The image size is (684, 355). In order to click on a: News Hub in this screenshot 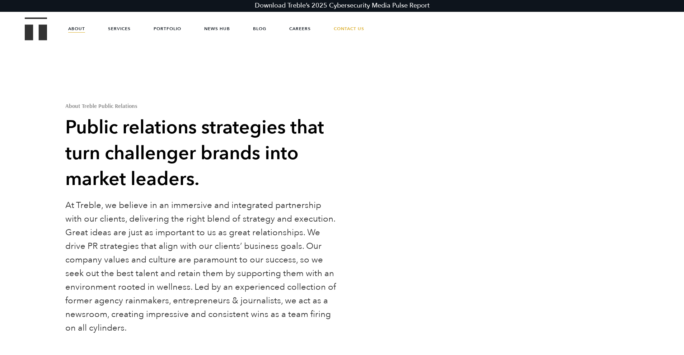, I will do `click(217, 29)`.